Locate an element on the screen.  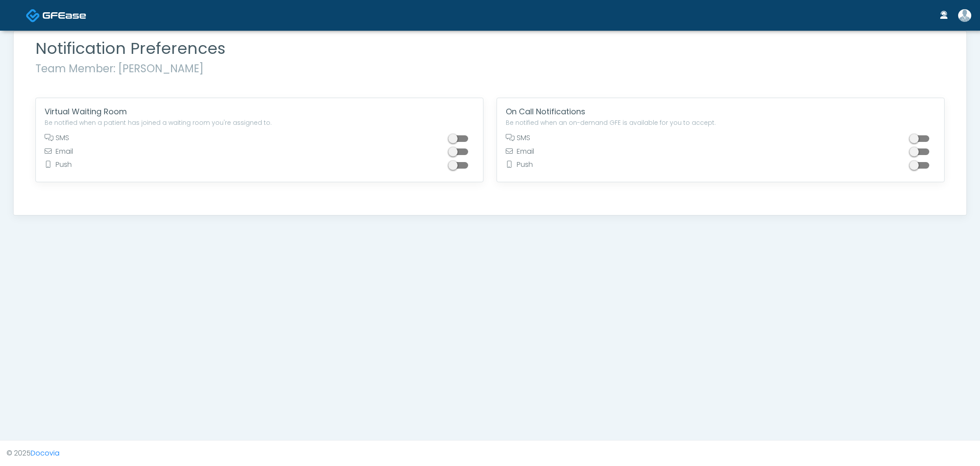
h6: Be notified when a patient has joined a waiting room you're assigned to. is located at coordinates (259, 122).